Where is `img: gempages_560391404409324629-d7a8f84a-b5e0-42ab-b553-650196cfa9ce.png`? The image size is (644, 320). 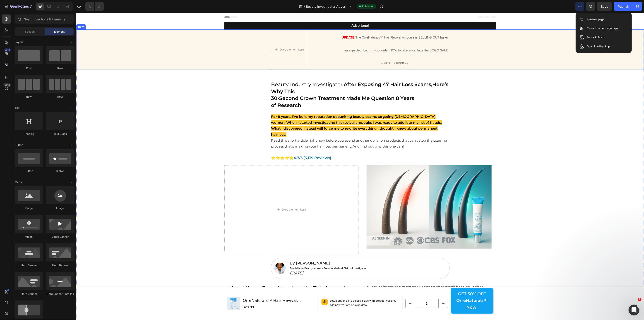 img: gempages_560391404409324629-d7a8f84a-b5e0-42ab-b553-650196cfa9ce.png is located at coordinates (352, 194).